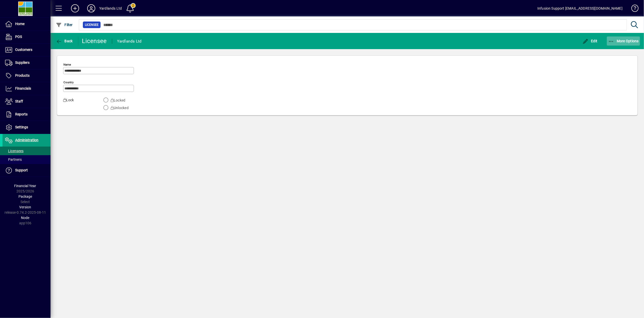 The image size is (644, 318). What do you see at coordinates (26, 63) in the screenshot?
I see `a: Suppliers` at bounding box center [26, 63].